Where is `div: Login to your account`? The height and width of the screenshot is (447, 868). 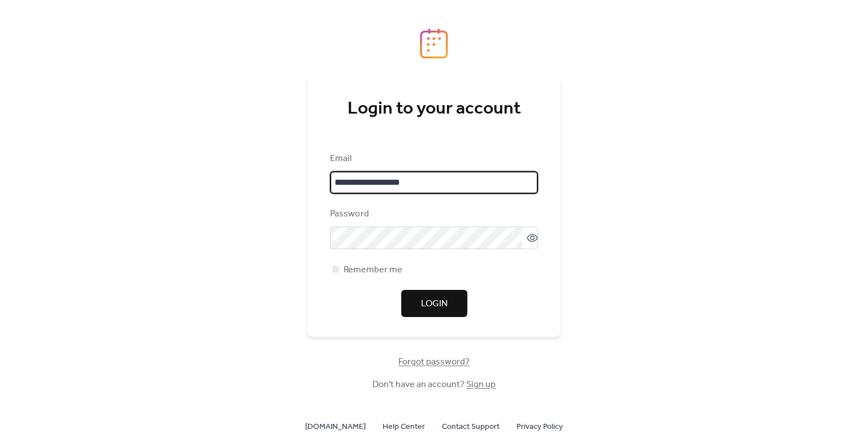 div: Login to your account is located at coordinates (434, 109).